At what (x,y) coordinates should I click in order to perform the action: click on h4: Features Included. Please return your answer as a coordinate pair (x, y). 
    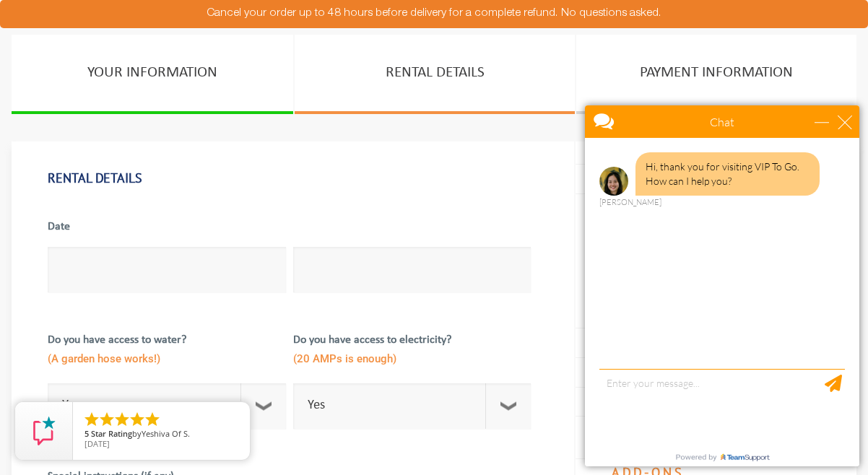
    Looking at the image, I should click on (716, 343).